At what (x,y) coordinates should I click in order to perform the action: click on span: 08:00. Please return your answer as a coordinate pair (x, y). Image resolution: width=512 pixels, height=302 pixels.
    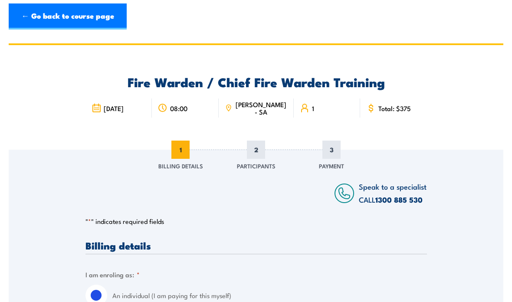
    Looking at the image, I should click on (179, 108).